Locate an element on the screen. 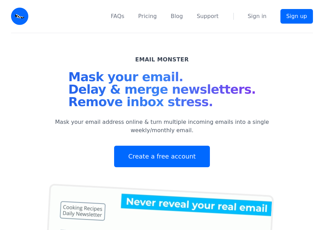 The image size is (324, 230). a: Pricing is located at coordinates (148, 16).